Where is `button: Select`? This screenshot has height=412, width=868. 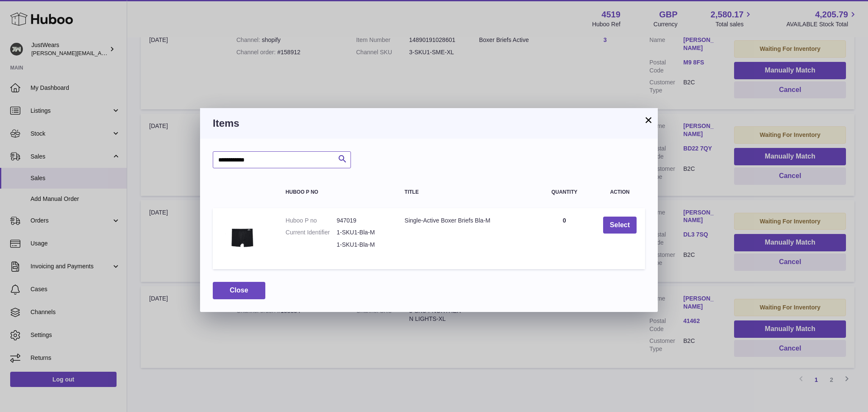 button: Select is located at coordinates (620, 225).